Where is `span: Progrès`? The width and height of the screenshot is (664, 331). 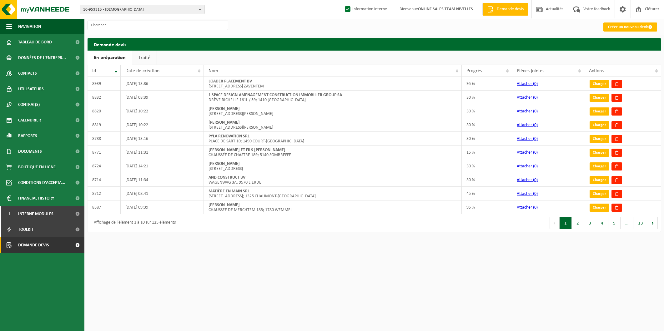
span: Progrès is located at coordinates (474, 71).